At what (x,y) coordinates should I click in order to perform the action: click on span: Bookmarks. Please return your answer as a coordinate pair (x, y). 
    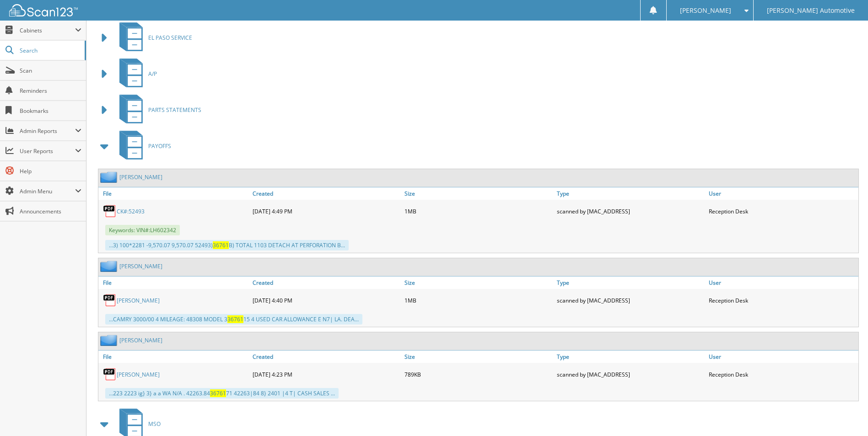
    Looking at the image, I should click on (50, 111).